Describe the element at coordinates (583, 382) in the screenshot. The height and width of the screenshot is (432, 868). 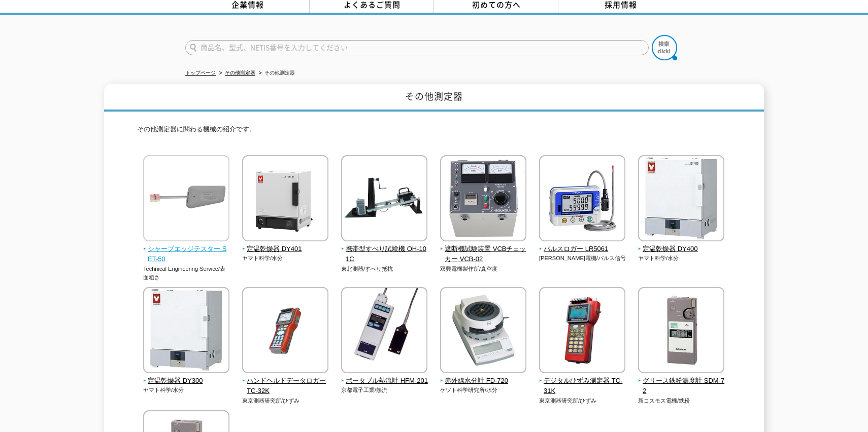
I see `a: デジタルひずみ測定器 TC-31K` at that location.